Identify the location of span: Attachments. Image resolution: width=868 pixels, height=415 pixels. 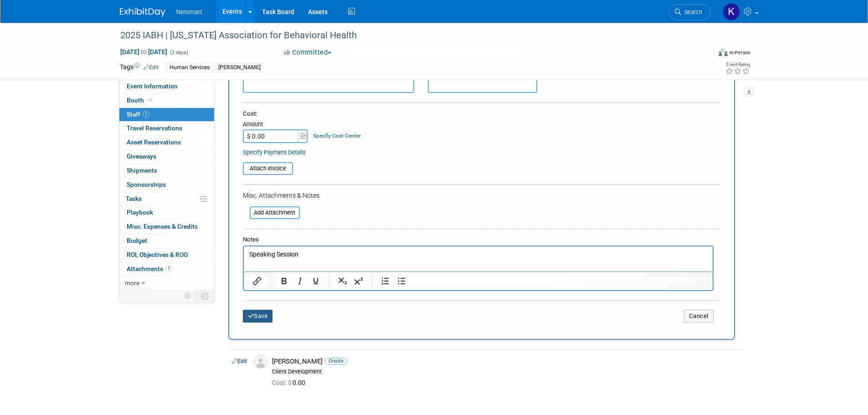
(149, 269).